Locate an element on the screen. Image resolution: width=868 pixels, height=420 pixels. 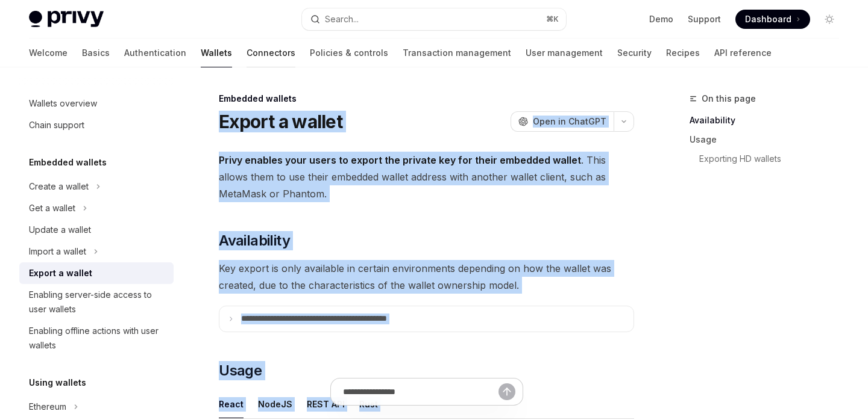
a: User management is located at coordinates (564, 53).